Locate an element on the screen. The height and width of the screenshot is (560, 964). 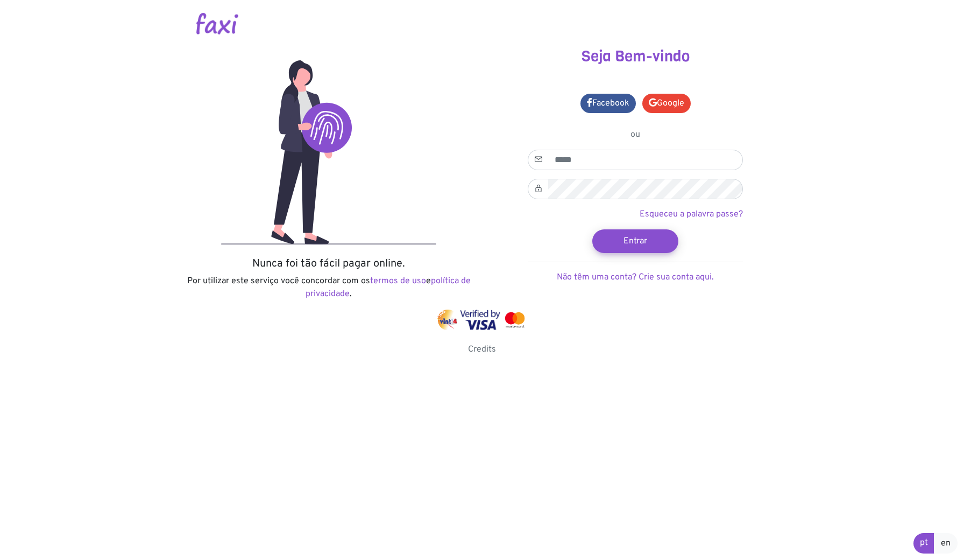
p: Por utilizar este serviço você concordar com os e . is located at coordinates (329, 287).